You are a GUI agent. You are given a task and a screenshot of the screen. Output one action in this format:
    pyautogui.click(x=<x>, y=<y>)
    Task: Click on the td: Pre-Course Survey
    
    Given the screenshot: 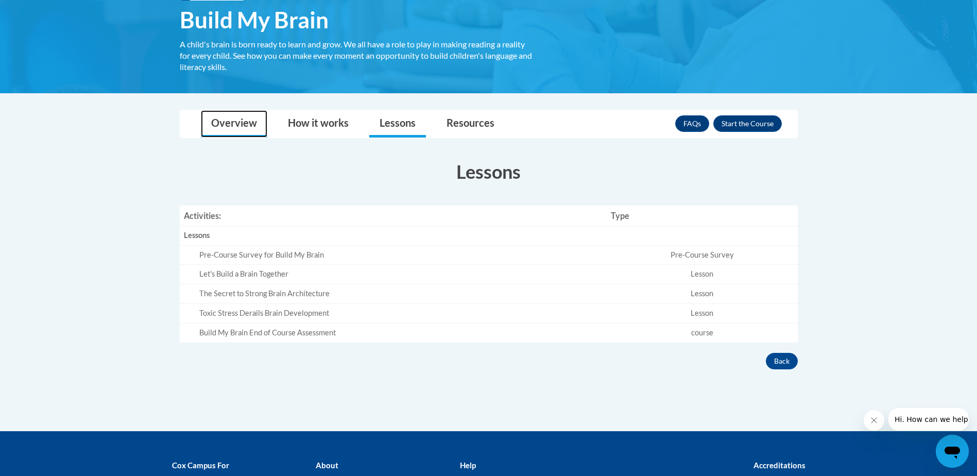 What is the action you would take?
    pyautogui.click(x=702, y=255)
    